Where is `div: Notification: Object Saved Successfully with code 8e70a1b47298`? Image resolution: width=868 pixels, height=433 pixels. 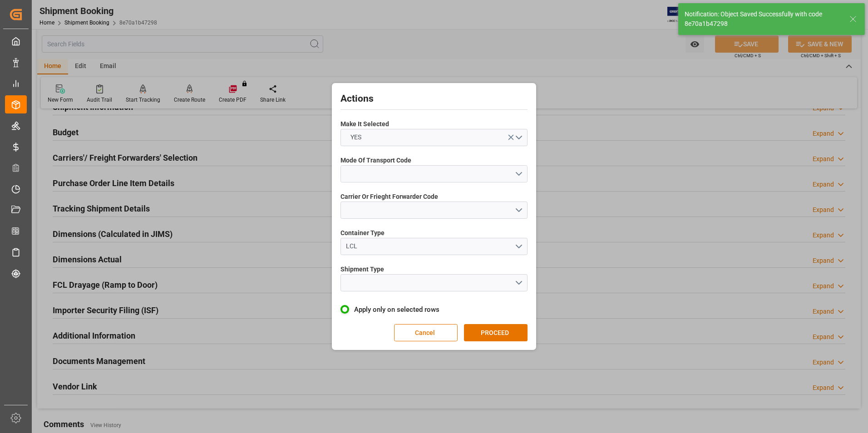 div: Notification: Object Saved Successfully with code 8e70a1b47298 is located at coordinates (762, 19).